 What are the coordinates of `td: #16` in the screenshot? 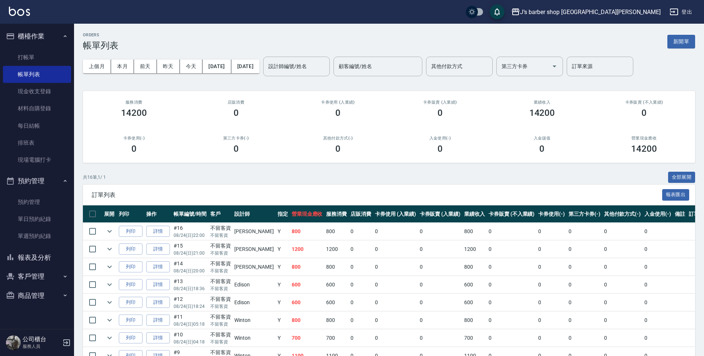 It's located at (190, 231).